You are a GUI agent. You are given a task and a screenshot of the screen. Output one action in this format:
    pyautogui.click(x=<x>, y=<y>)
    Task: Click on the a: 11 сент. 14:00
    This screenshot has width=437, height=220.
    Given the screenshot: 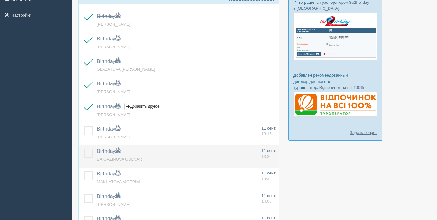 What is the action you would take?
    pyautogui.click(x=269, y=199)
    